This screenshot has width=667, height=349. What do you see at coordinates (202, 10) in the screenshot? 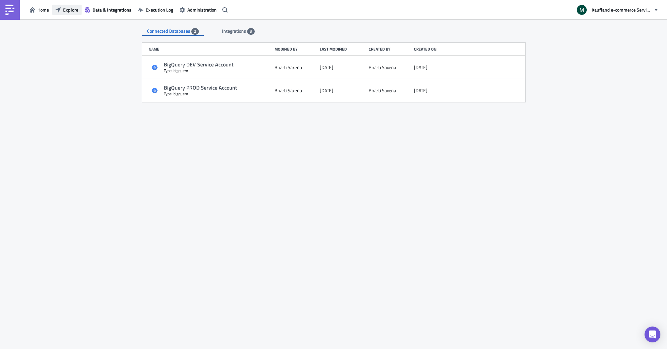
I see `span: Administration` at bounding box center [202, 10].